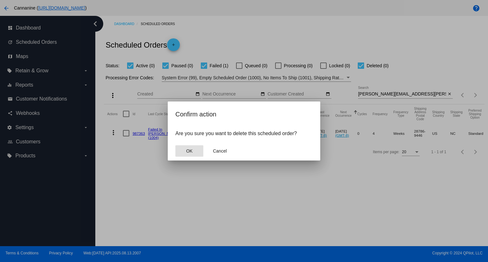  Describe the element at coordinates (244, 134) in the screenshot. I see `p: Are you sure you want to delete this scheduled order?` at that location.